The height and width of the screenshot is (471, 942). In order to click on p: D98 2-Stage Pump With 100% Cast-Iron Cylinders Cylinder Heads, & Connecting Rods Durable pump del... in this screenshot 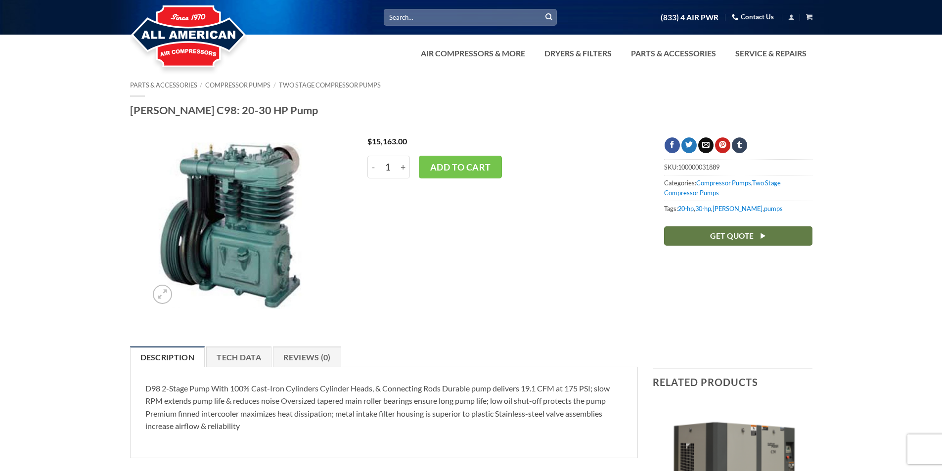, I will do `click(384, 408)`.